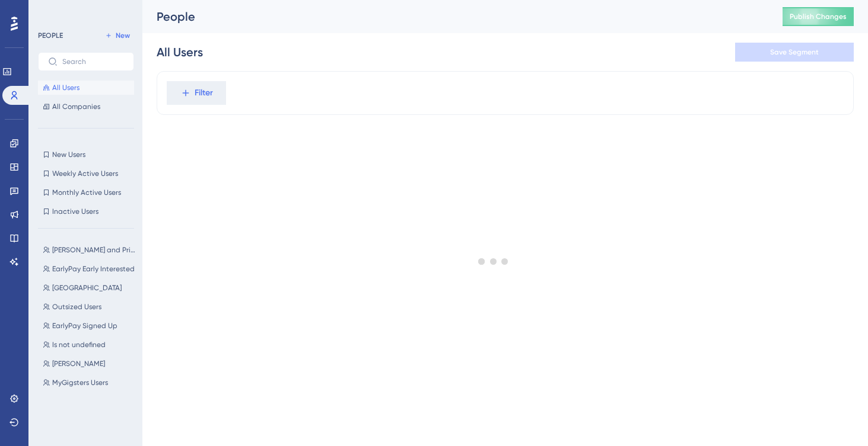 The height and width of the screenshot is (446, 868). What do you see at coordinates (51, 35) in the screenshot?
I see `div: PEOPLE` at bounding box center [51, 35].